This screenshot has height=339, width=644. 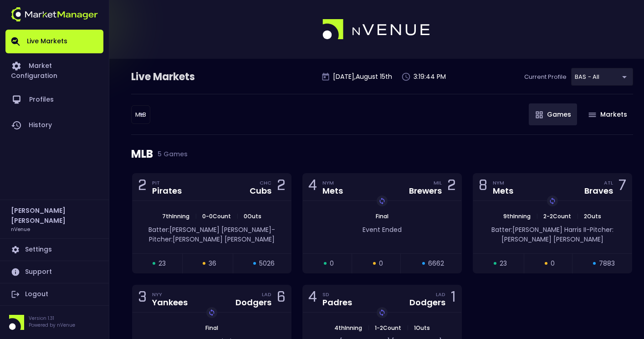 I want to click on div: 8, so click(x=483, y=187).